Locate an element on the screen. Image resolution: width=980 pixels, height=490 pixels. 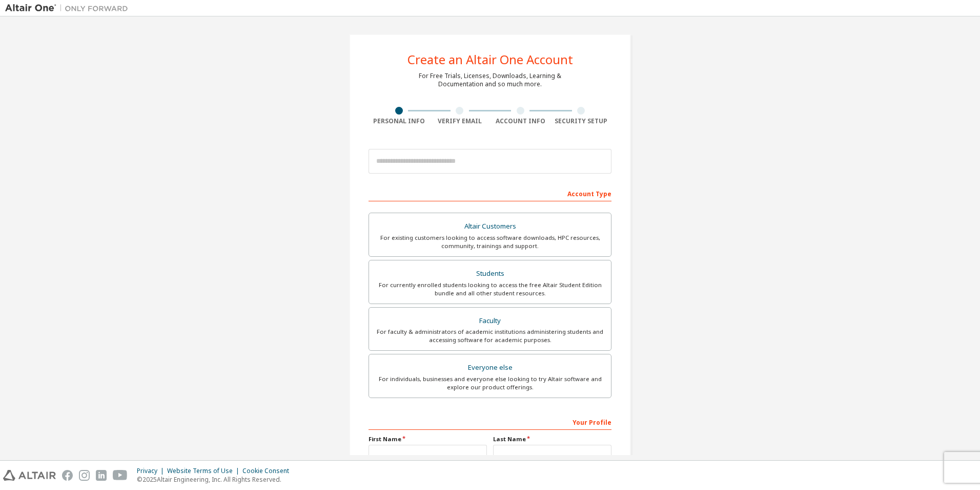
div: Cookie Consent is located at coordinates (269, 471).